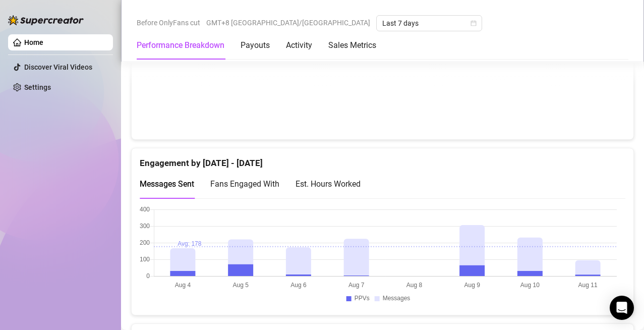 The image size is (644, 330). What do you see at coordinates (256, 45) in the screenshot?
I see `div: Payouts` at bounding box center [256, 45].